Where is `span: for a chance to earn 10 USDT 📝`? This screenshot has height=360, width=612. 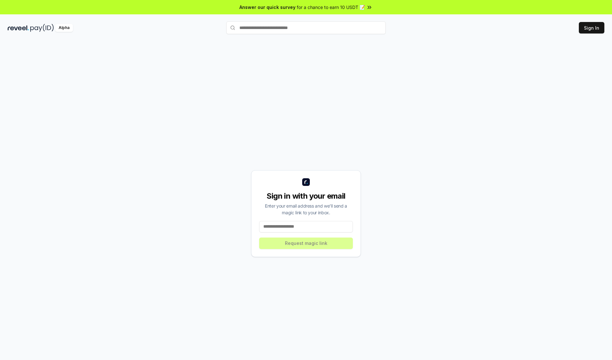 span: for a chance to earn 10 USDT 📝 is located at coordinates (331, 7).